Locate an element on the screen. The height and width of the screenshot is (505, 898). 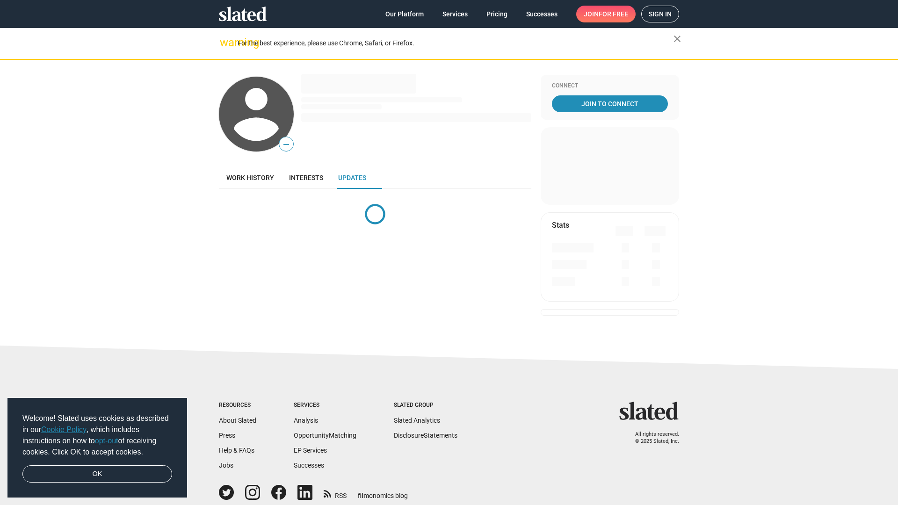
a: Jobs is located at coordinates (226, 466).